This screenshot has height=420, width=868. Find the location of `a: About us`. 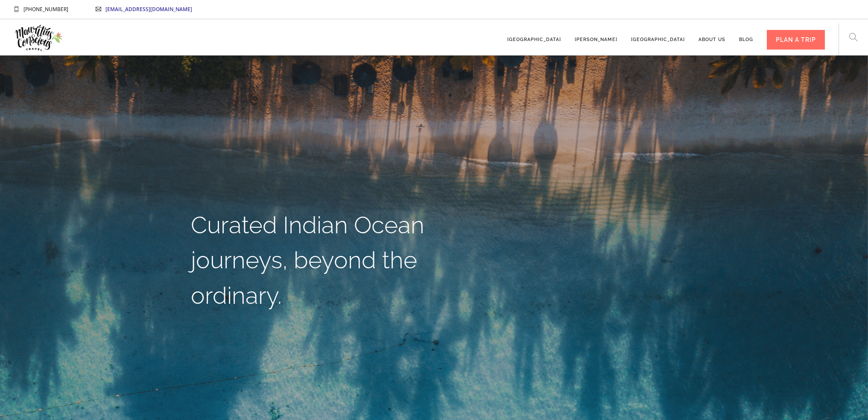

a: About us is located at coordinates (712, 36).